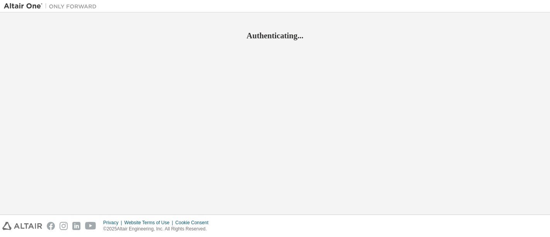 The image size is (550, 237). Describe the element at coordinates (52, 6) in the screenshot. I see `img: Altair One` at that location.